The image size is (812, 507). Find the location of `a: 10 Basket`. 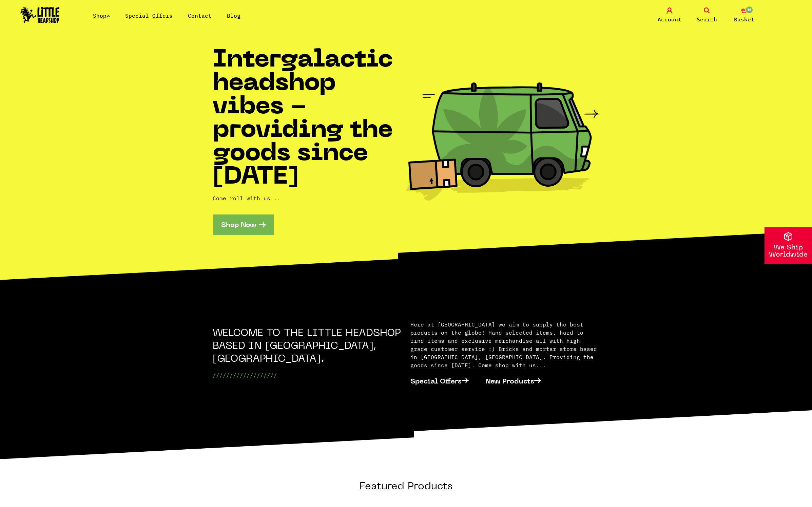

a: 10 Basket is located at coordinates (744, 16).